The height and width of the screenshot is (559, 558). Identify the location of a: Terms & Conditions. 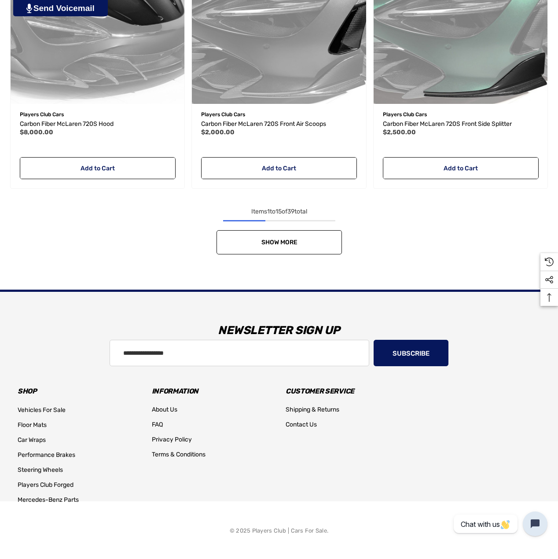
(179, 455).